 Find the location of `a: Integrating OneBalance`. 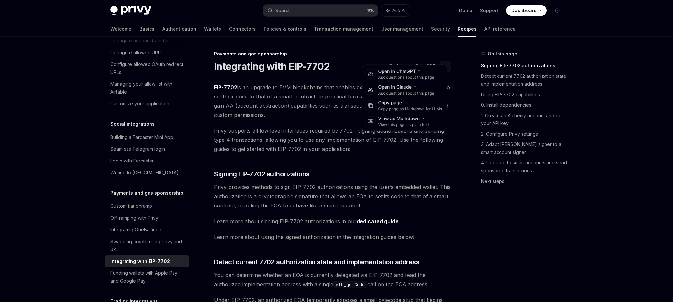

a: Integrating OneBalance is located at coordinates (147, 230).